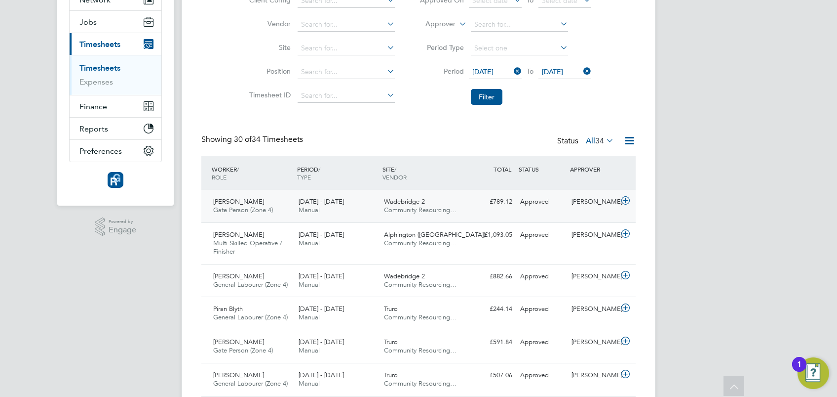 This screenshot has width=837, height=397. Describe the element at coordinates (491, 235) in the screenshot. I see `div: £1,093.05` at that location.